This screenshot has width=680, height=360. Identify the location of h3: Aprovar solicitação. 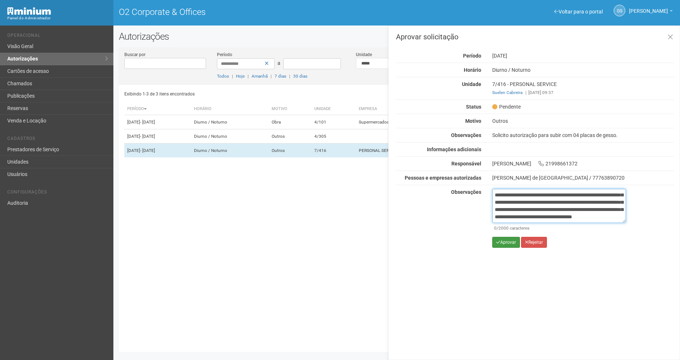
(535, 37).